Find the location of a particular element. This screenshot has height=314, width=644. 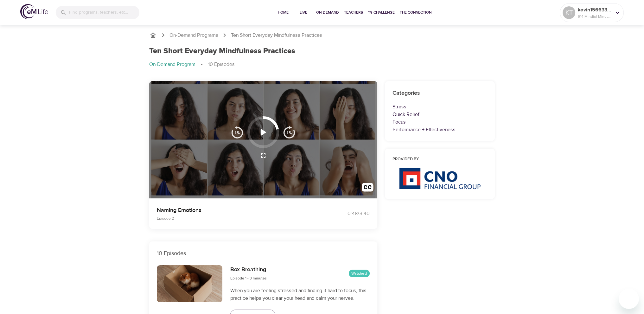

p: Stress is located at coordinates (440, 107).